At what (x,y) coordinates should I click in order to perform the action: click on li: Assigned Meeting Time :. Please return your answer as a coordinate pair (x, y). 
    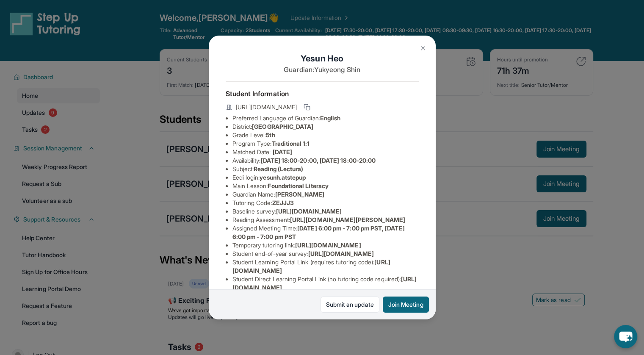
    Looking at the image, I should click on (326, 232).